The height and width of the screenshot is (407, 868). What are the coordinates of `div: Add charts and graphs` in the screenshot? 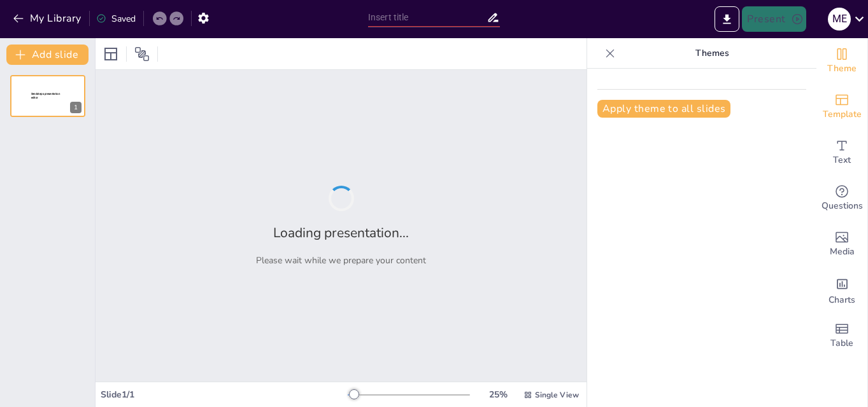 It's located at (842, 290).